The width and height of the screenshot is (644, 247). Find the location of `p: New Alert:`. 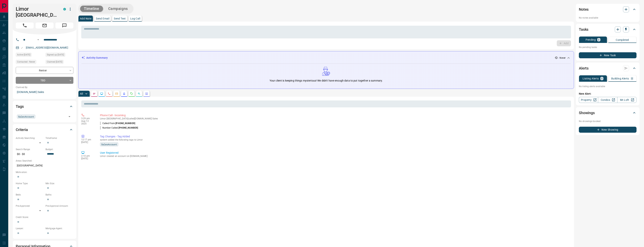

p: New Alert: is located at coordinates (607, 94).